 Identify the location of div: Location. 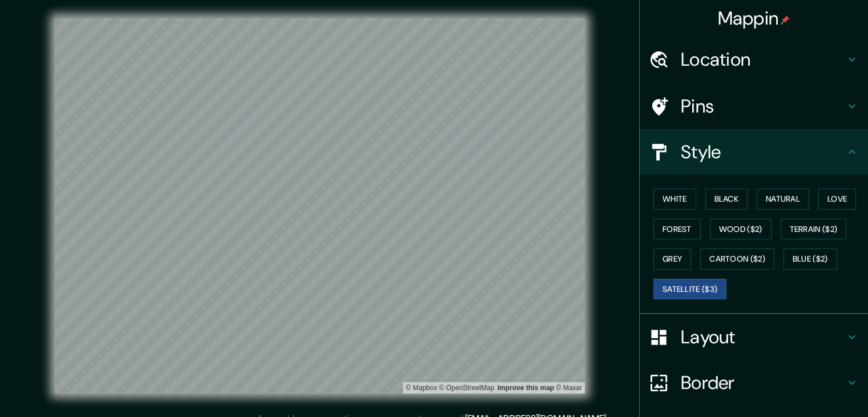
(754, 59).